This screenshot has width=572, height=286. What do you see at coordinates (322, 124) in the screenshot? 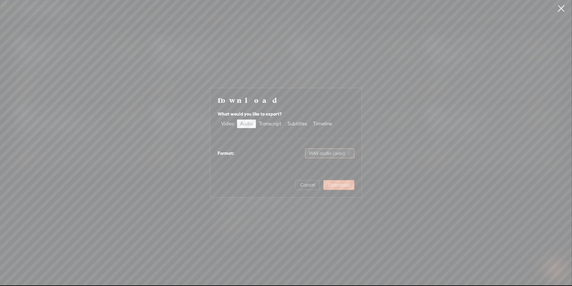
I see `div: Timeline` at bounding box center [322, 124].